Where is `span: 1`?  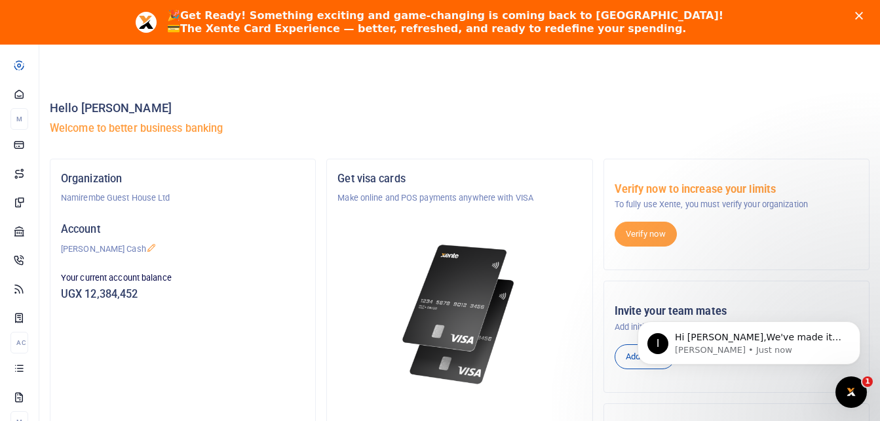 span: 1 is located at coordinates (868, 381).